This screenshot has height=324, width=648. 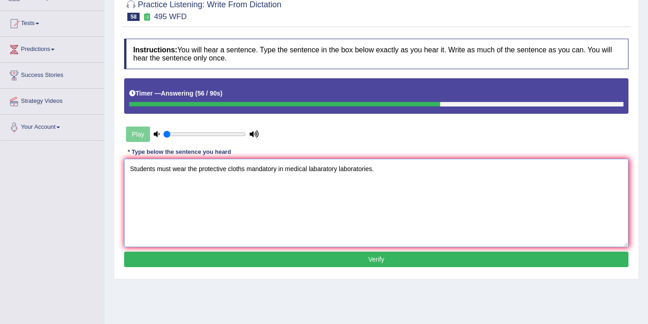 I want to click on a: Predictions, so click(x=52, y=48).